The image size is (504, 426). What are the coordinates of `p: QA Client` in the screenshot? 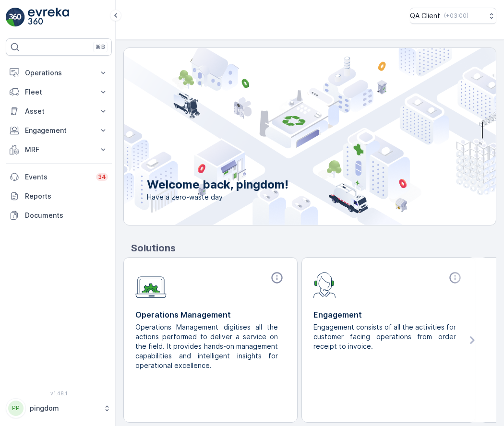 It's located at (425, 16).